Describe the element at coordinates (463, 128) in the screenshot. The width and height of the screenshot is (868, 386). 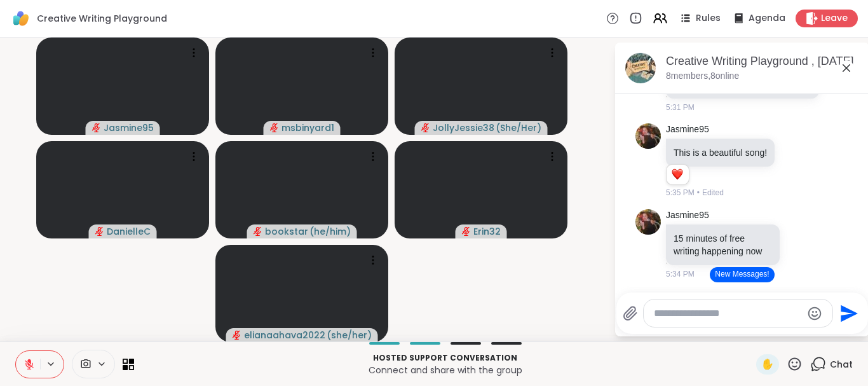
I see `span: JollyJessie38` at that location.